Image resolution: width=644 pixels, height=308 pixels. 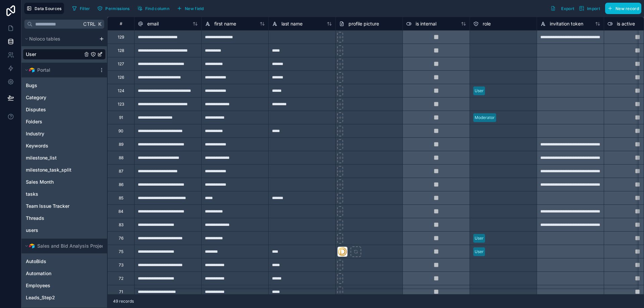 I want to click on span: Import, so click(x=593, y=8).